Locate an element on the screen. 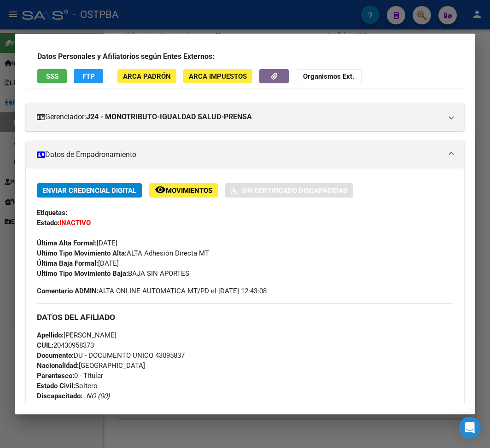 The width and height of the screenshot is (490, 448). strong: Última Baja Formal: is located at coordinates (67, 264).